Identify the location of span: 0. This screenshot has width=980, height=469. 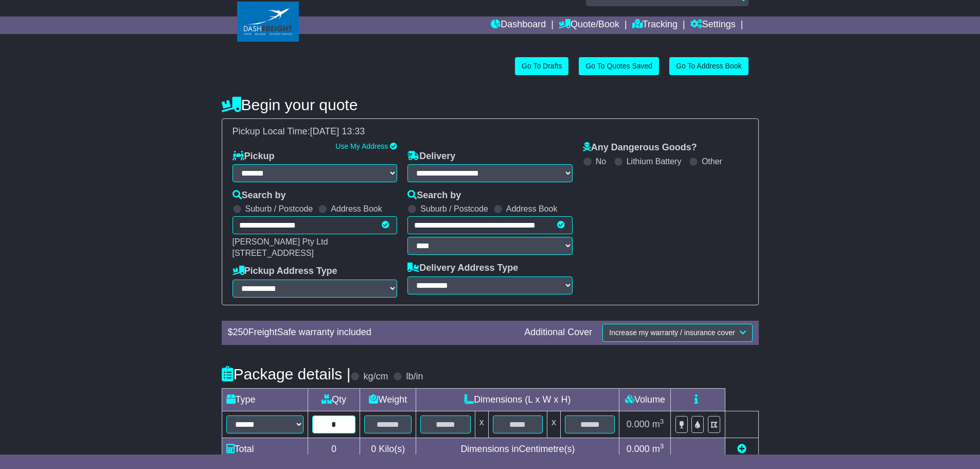
(373, 449).